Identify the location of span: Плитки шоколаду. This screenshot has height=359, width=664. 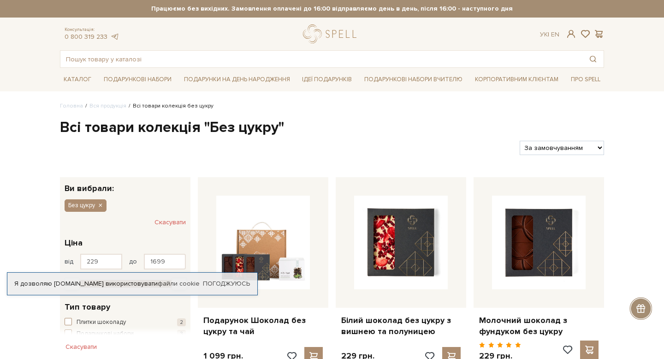
(101, 322).